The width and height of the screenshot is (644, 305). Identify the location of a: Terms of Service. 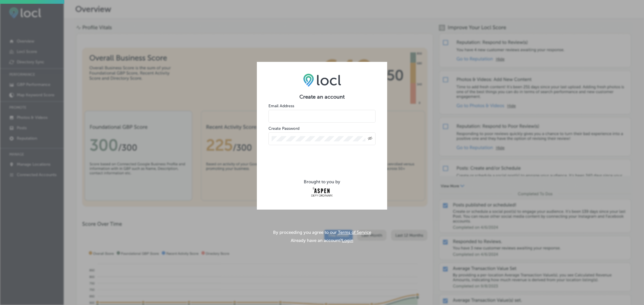
(355, 233).